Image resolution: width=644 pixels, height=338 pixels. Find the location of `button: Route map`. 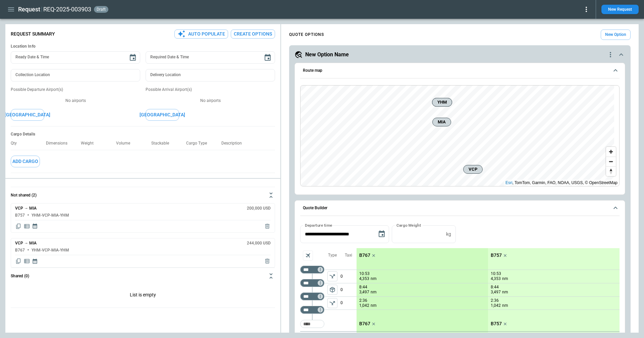

button: Route map is located at coordinates (460, 71).